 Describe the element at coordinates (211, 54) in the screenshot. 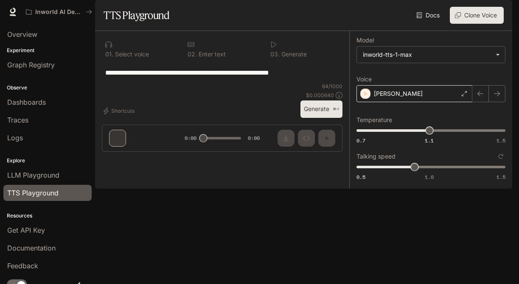

I see `p: Enter text` at that location.